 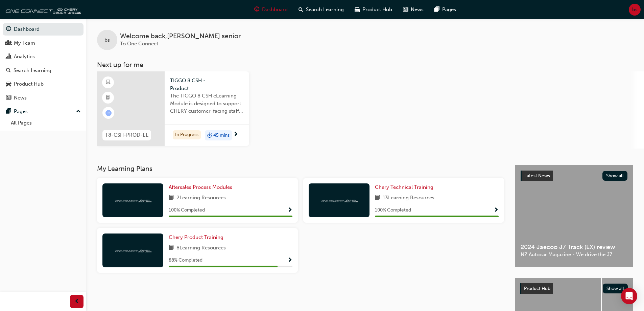 I want to click on a: news-iconNews, so click(x=413, y=9).